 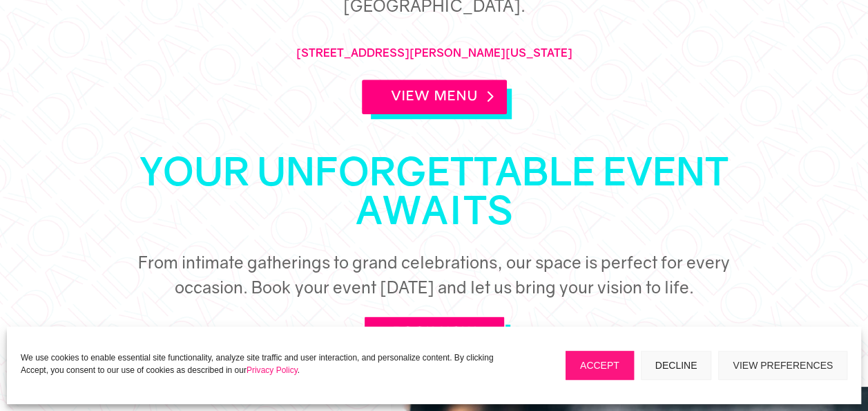 I want to click on button: Accept, so click(x=600, y=365).